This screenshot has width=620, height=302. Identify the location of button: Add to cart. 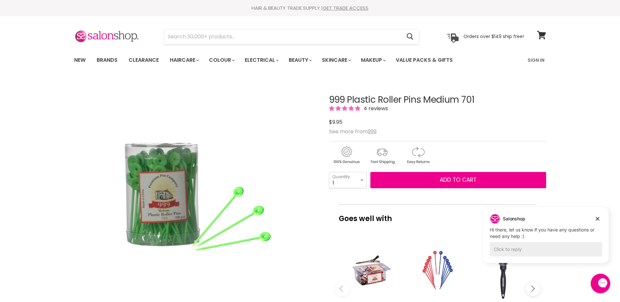
(458, 180).